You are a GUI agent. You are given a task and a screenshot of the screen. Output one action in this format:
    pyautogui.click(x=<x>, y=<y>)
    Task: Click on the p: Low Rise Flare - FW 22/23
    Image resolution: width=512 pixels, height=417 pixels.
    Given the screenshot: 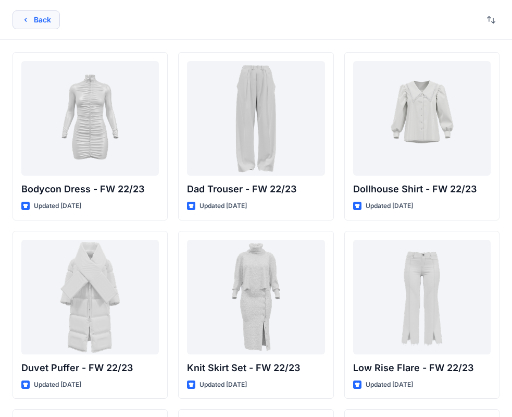 What is the action you would take?
    pyautogui.click(x=422, y=368)
    